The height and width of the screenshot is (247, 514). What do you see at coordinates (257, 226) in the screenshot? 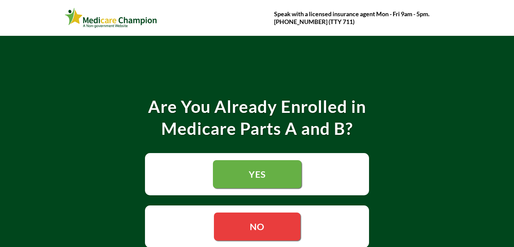
I see `a: NO` at bounding box center [257, 226].